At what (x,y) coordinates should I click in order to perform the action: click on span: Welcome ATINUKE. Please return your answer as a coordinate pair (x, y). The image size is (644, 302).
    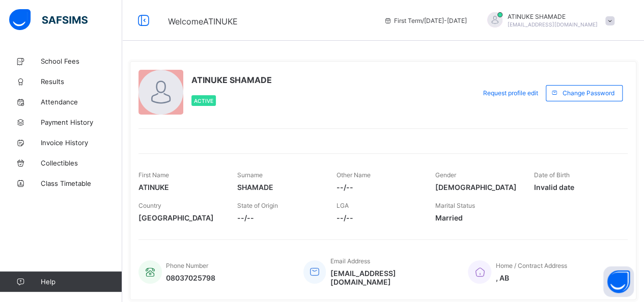
    Looking at the image, I should click on (203, 21).